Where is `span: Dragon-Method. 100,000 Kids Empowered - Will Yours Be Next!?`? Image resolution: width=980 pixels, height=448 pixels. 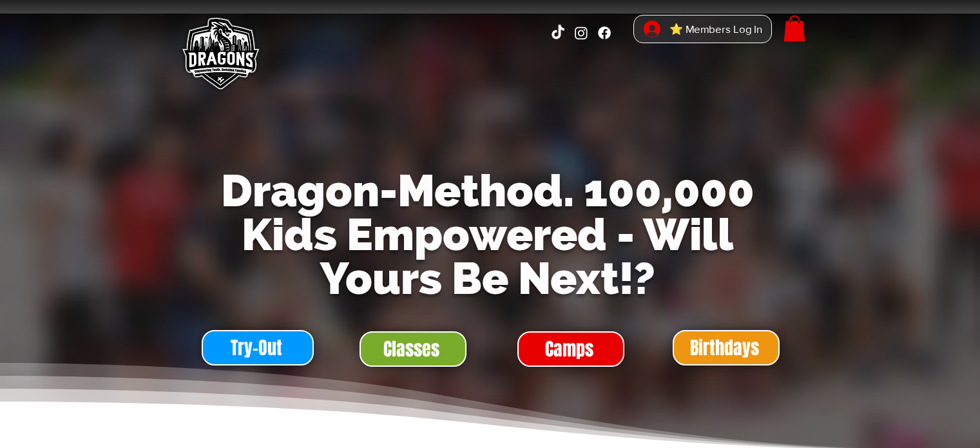
span: Dragon-Method. 100,000 Kids Empowered - Will Yours Be Next!? is located at coordinates (488, 235).